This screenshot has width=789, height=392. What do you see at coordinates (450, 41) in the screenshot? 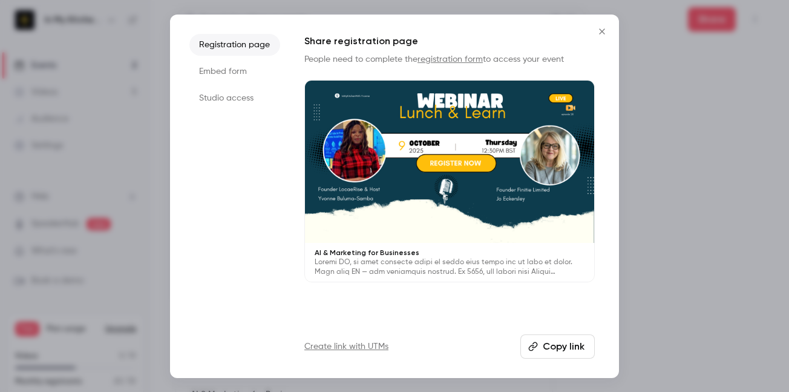
I see `h1: Share registration page` at bounding box center [450, 41].